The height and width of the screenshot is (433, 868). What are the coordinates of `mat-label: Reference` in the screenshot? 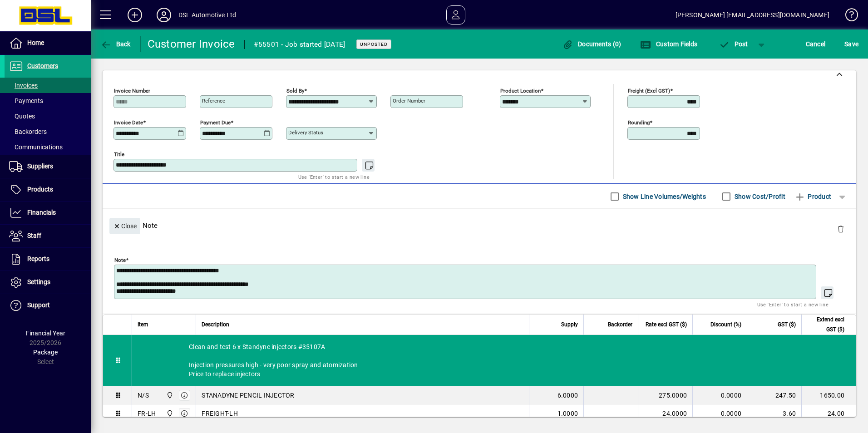 It's located at (213, 101).